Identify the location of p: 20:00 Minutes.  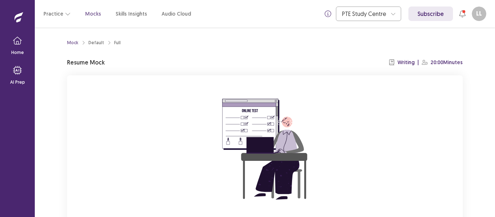
(446, 62).